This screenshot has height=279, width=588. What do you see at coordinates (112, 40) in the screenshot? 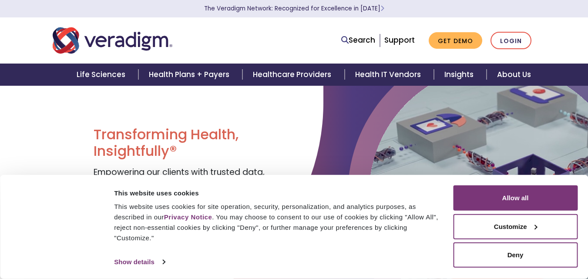
I see `a: Veradigm logo` at bounding box center [112, 40].